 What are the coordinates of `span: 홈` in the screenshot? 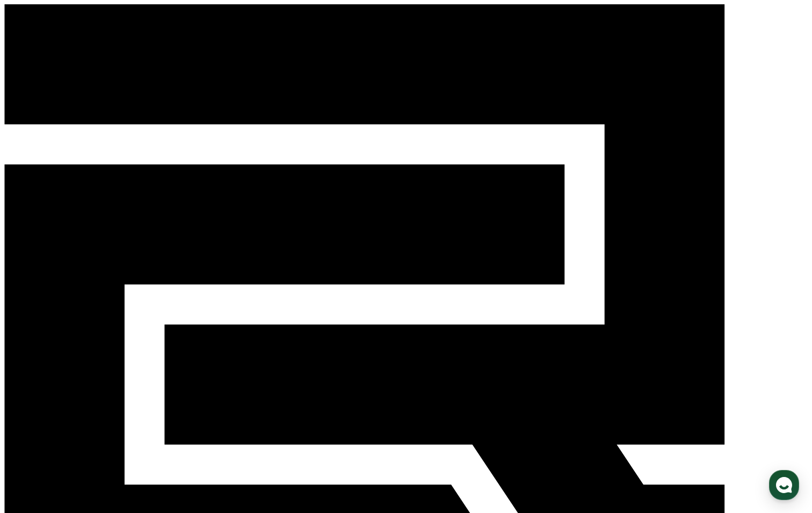 It's located at (37, 361).